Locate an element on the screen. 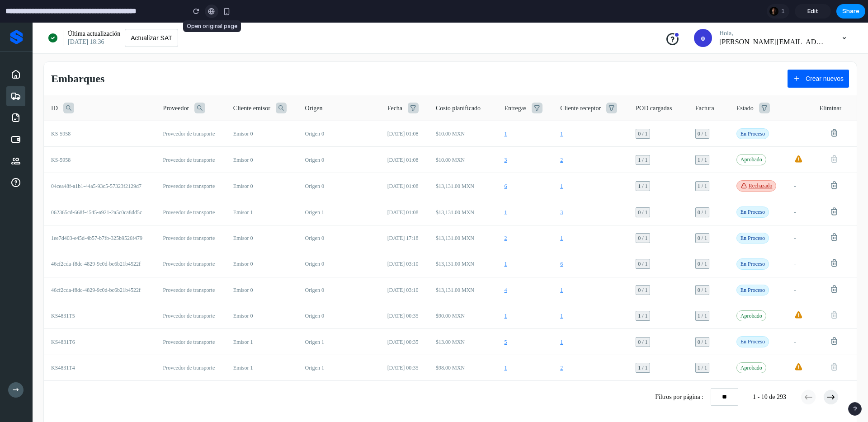 The height and width of the screenshot is (422, 868). span: Factura is located at coordinates (705, 86).